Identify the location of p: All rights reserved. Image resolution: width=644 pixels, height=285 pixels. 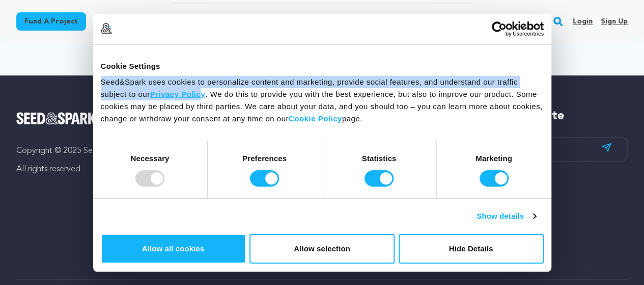
(96, 169).